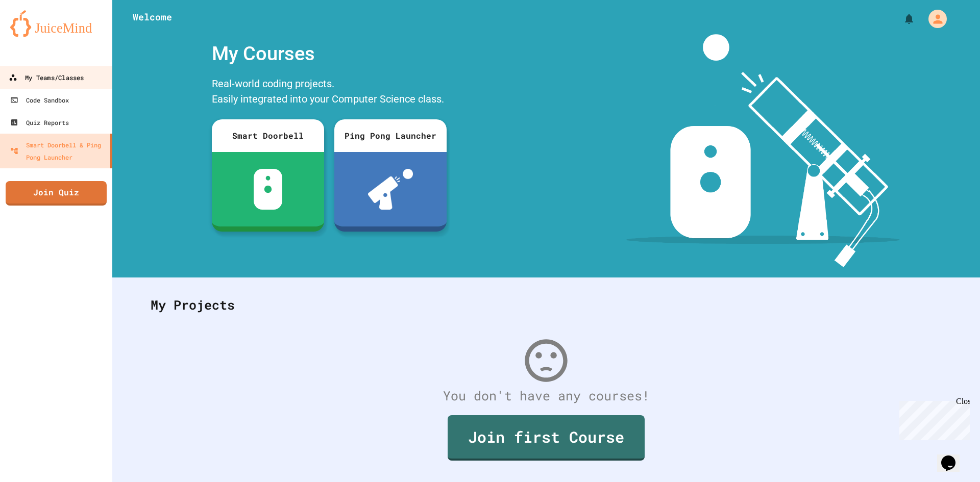 Image resolution: width=980 pixels, height=482 pixels. What do you see at coordinates (390, 189) in the screenshot?
I see `img: ppl-with-ball.png` at bounding box center [390, 189].